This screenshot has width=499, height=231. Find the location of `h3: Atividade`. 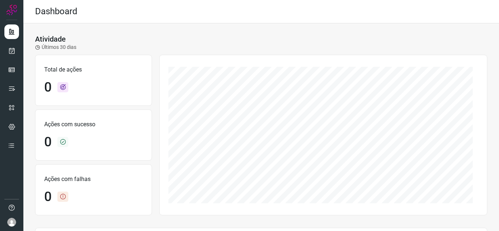

h3: Atividade is located at coordinates (50, 39).